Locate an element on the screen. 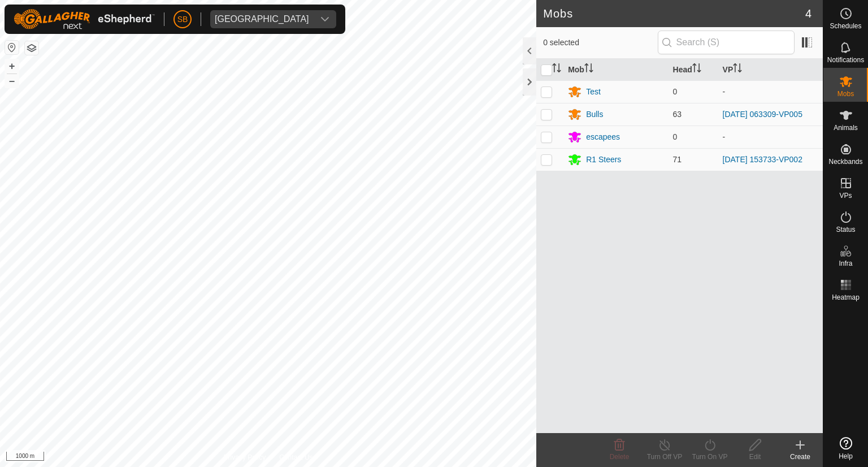 This screenshot has width=868, height=467. button: Reset Map is located at coordinates (12, 48).